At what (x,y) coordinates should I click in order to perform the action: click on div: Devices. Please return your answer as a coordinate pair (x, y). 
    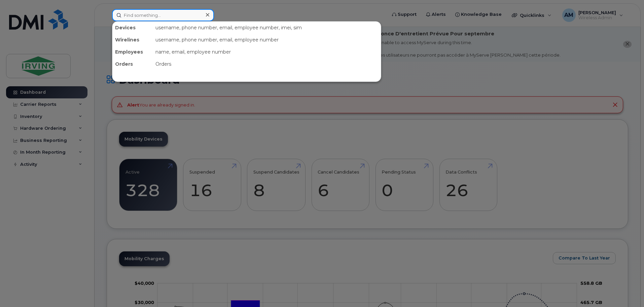
    Looking at the image, I should click on (133, 28).